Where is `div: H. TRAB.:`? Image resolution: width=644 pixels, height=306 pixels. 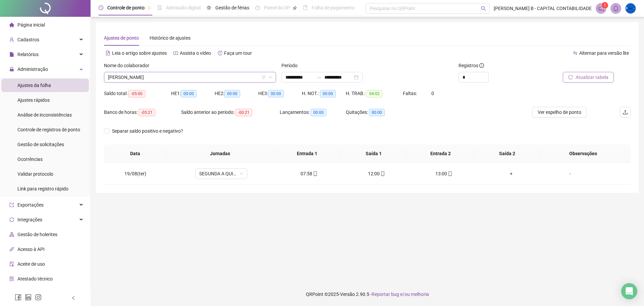 div: H. TRAB.: is located at coordinates (374, 93).